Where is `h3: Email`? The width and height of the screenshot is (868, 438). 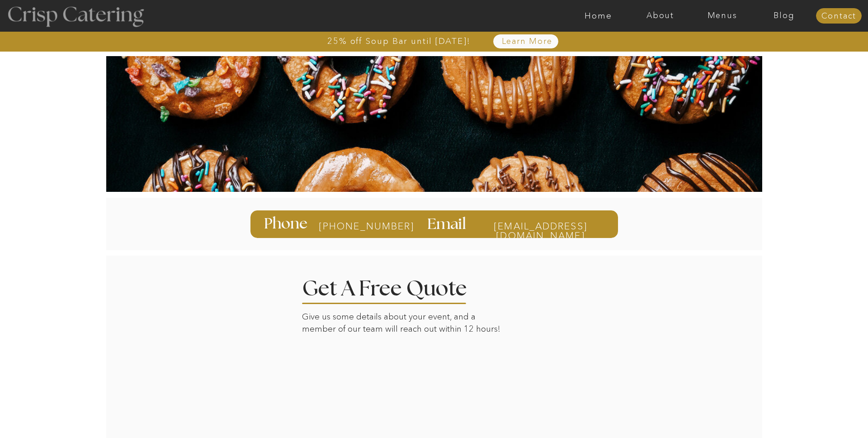 h3: Email is located at coordinates (448, 224).